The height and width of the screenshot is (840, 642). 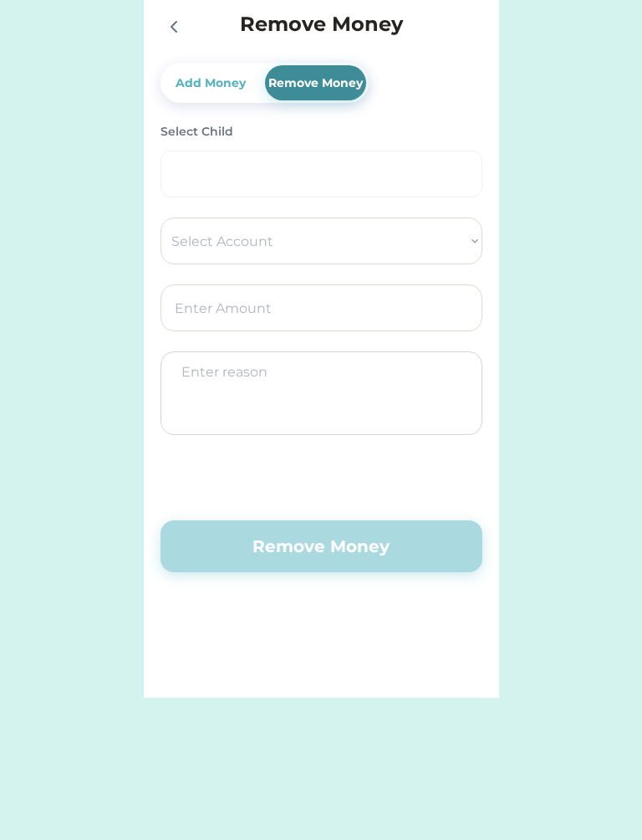 What do you see at coordinates (321, 131) in the screenshot?
I see `div: Select Child` at bounding box center [321, 131].